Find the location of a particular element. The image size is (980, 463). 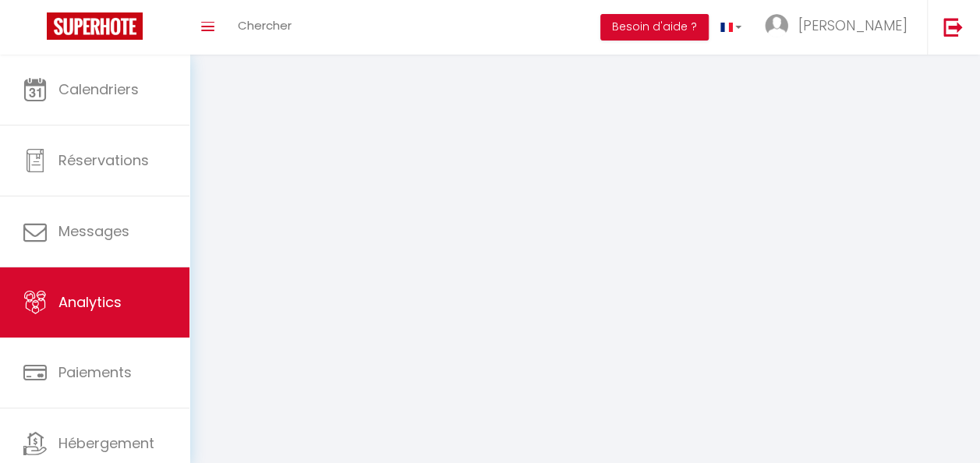

span: Analytics is located at coordinates (89, 302).